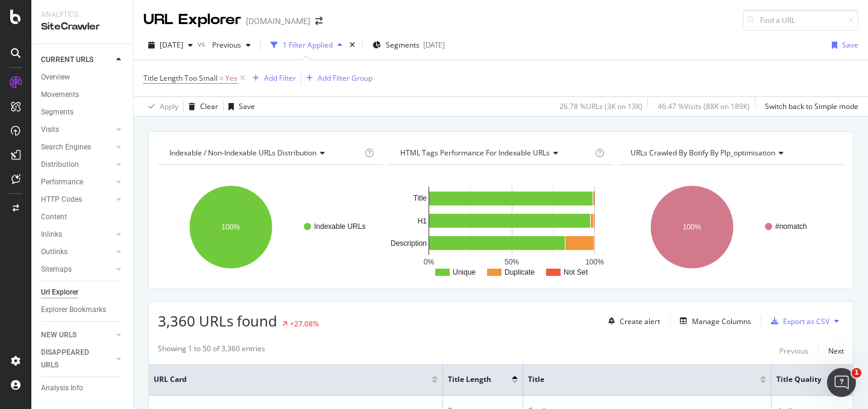  I want to click on div: CURRENT URLS, so click(67, 59).